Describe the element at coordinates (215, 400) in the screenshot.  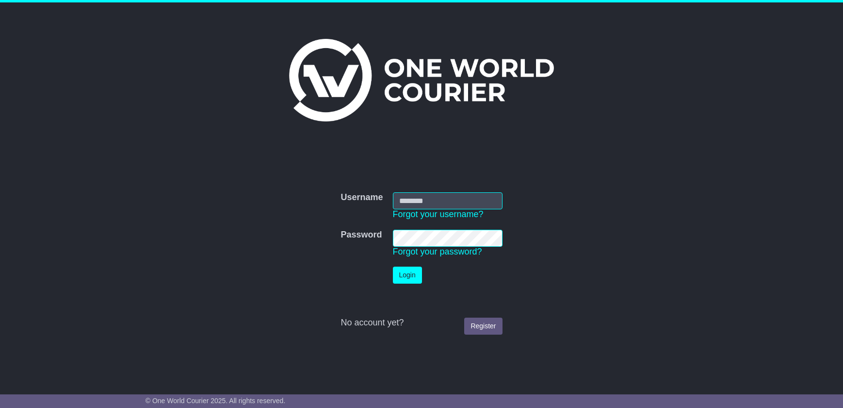
I see `span: © One World Courier 2025. All rights reserved.` at that location.